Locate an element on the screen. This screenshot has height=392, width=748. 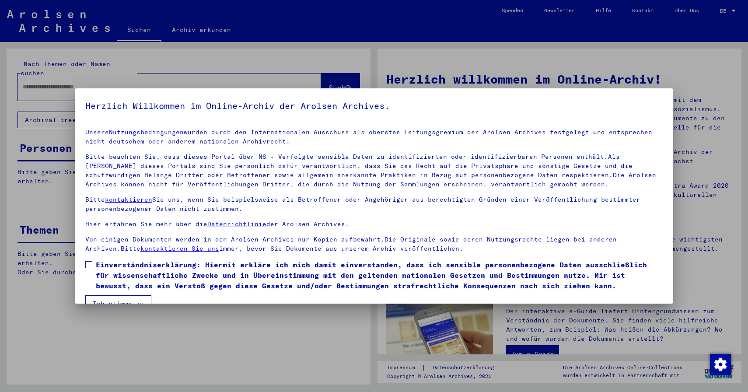
p: Bitte Sie uns, wenn Sie beispielsweise als Betroffener oder Angehöriger aus berechtigten Gründen ... is located at coordinates (374, 204).